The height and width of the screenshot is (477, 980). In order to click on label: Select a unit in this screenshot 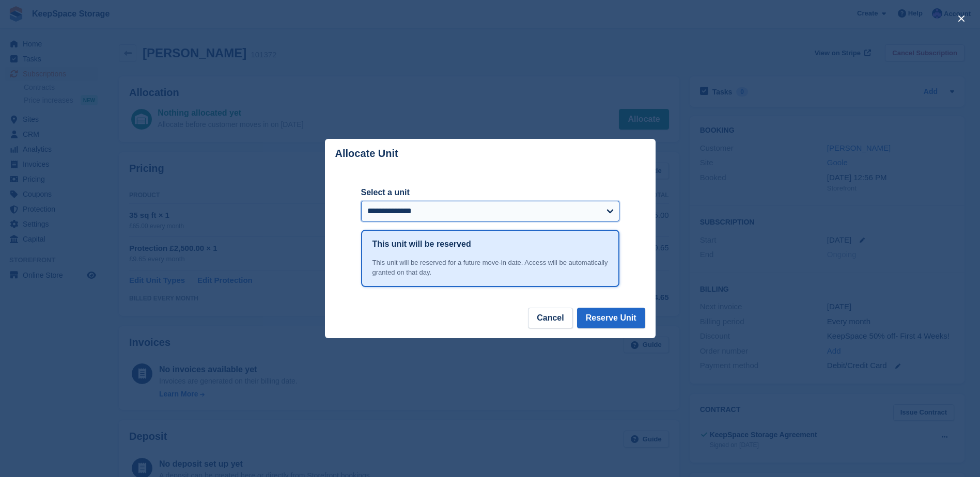, I will do `click(491, 193)`.